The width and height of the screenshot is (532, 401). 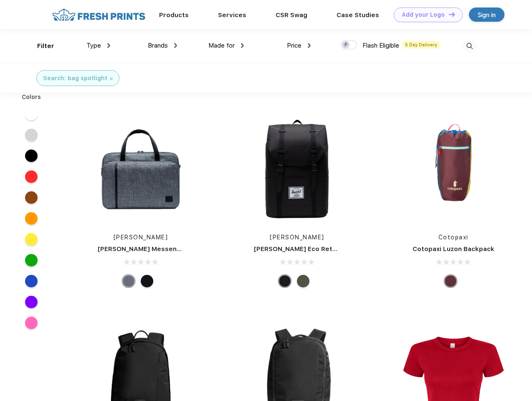 I want to click on div: Forest, so click(x=303, y=281).